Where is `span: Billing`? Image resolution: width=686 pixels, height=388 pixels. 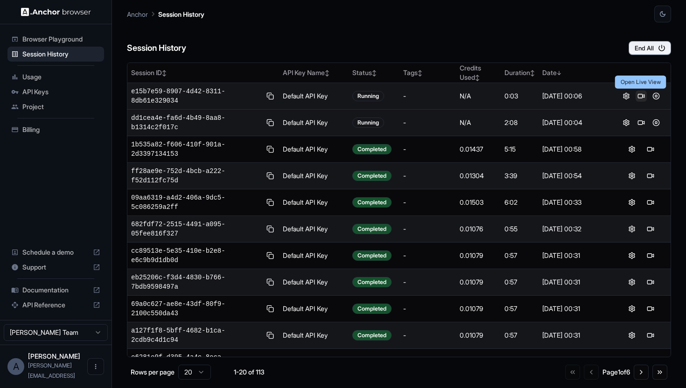
span: Billing is located at coordinates (61, 130).